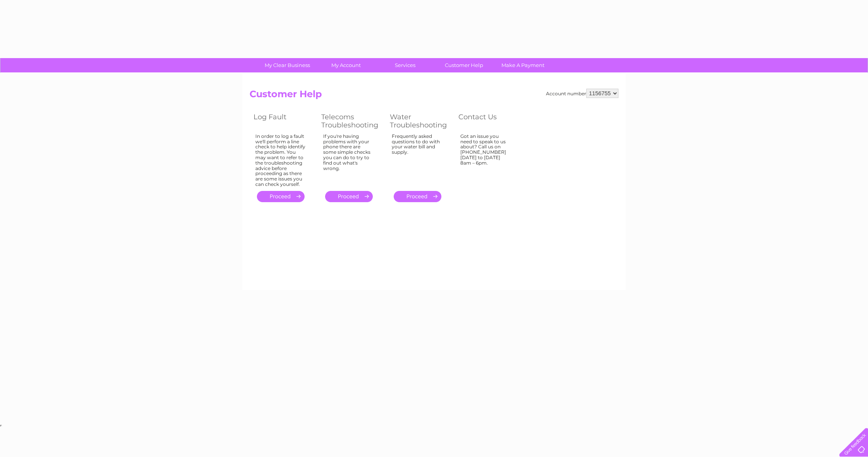 This screenshot has width=868, height=457. What do you see at coordinates (346, 65) in the screenshot?
I see `a: My Account` at bounding box center [346, 65].